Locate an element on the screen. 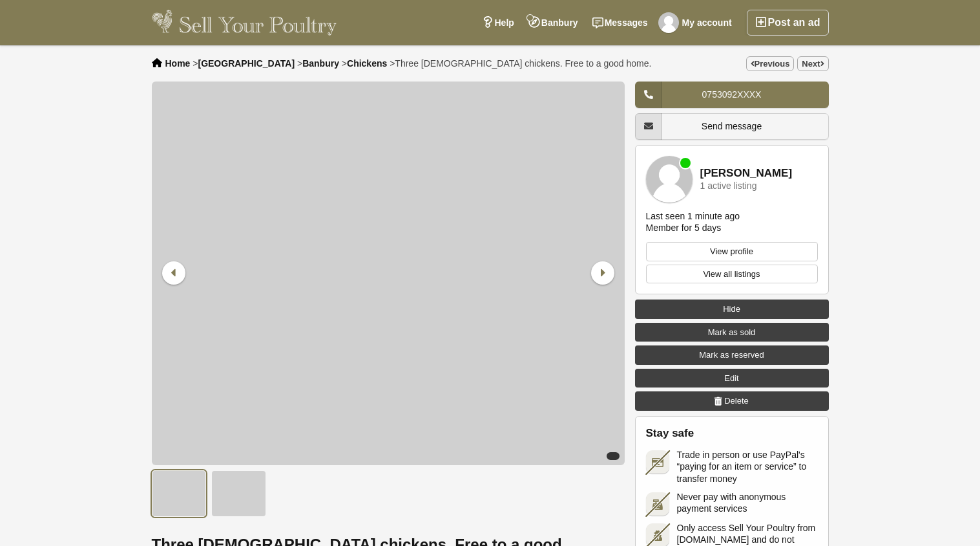 This screenshot has height=546, width=980. h2: Stay safe is located at coordinates (732, 433).